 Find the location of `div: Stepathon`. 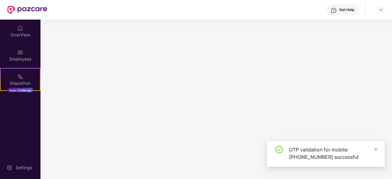

div: Stepathon is located at coordinates (20, 83).